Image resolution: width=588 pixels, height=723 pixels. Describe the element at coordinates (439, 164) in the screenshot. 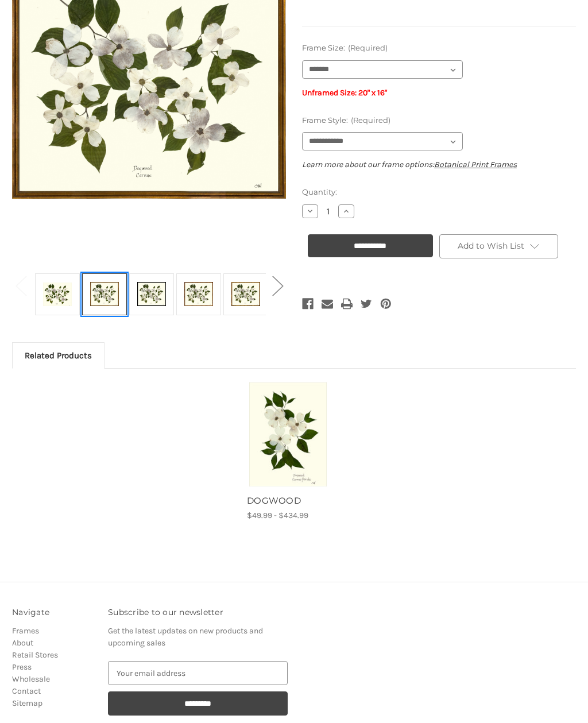

I see `p: Learn more about our frame options:` at that location.